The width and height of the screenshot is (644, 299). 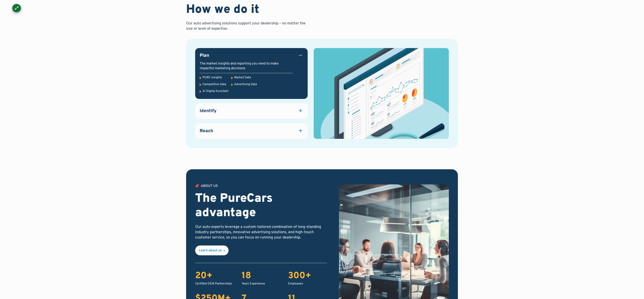 What do you see at coordinates (212, 77) in the screenshot?
I see `div: PURE Insights` at bounding box center [212, 77].